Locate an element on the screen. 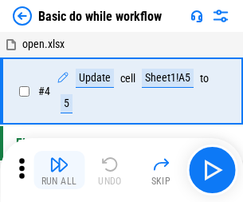  img: Skip is located at coordinates (161, 164).